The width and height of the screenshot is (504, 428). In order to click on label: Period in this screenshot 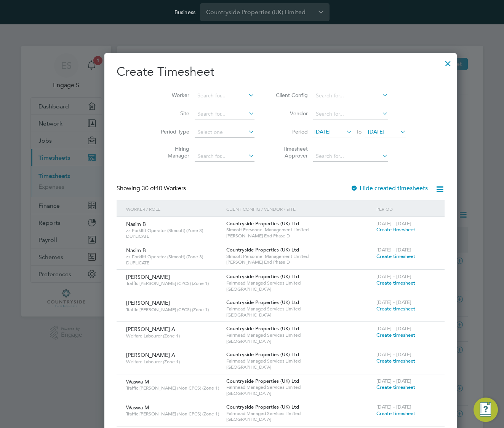, I will do `click(290, 131)`.